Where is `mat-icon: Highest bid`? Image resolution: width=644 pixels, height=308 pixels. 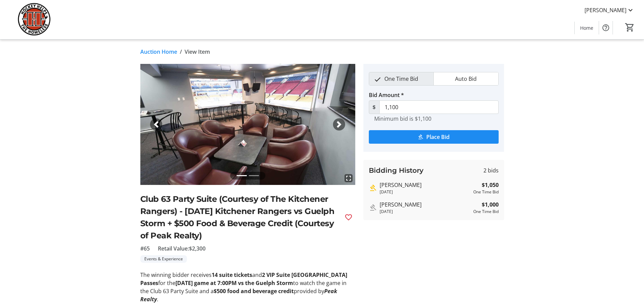
mat-icon: Highest bid is located at coordinates (373, 188).